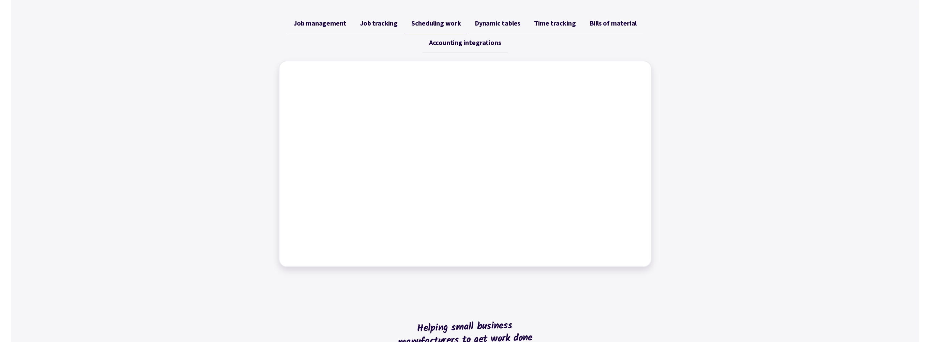 This screenshot has width=930, height=342. I want to click on span: Accounting integrations, so click(465, 43).